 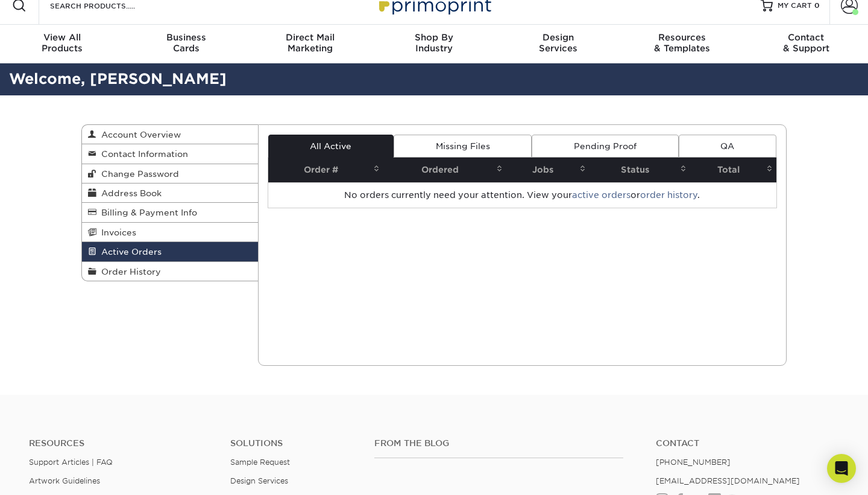 What do you see at coordinates (499, 443) in the screenshot?
I see `h4: From the Blog` at bounding box center [499, 443].